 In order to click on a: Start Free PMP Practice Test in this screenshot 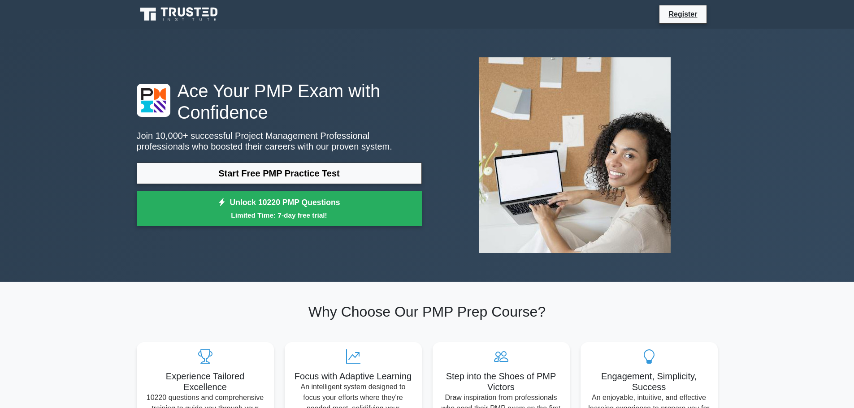, I will do `click(279, 174)`.